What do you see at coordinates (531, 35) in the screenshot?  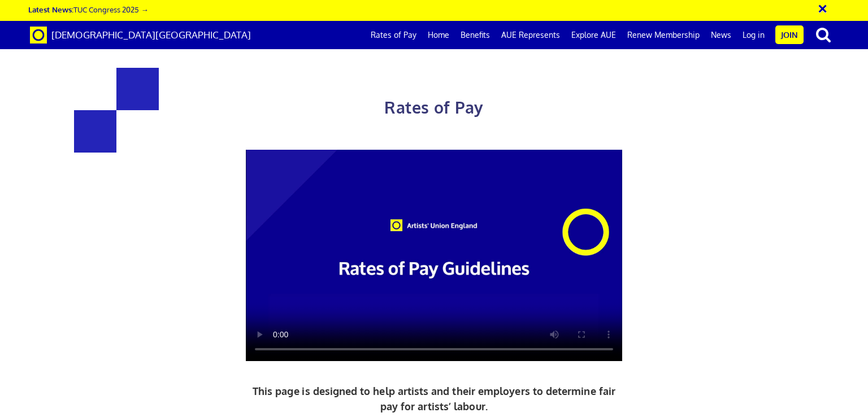 I see `a: AUE Represents` at bounding box center [531, 35].